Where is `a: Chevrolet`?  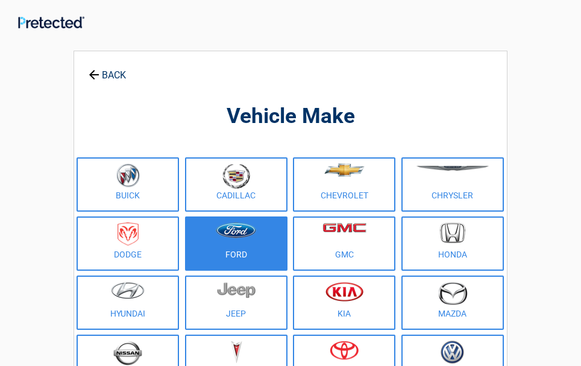 a: Chevrolet is located at coordinates (344, 185).